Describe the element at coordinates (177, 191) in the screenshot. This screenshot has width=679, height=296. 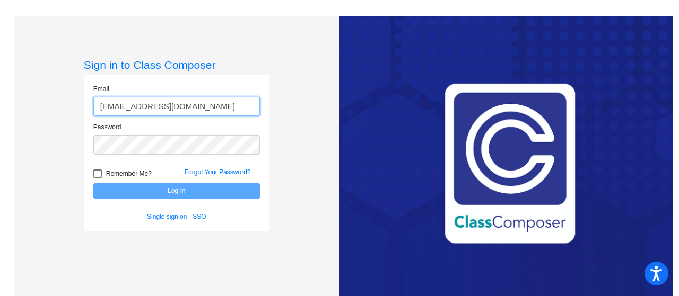
I see `button: Log In` at that location.